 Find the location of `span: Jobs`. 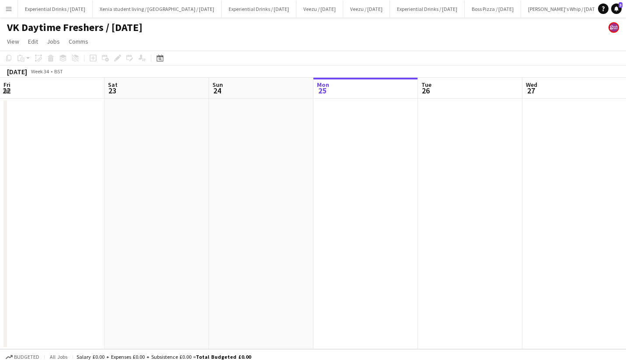

span: Jobs is located at coordinates (54, 42).